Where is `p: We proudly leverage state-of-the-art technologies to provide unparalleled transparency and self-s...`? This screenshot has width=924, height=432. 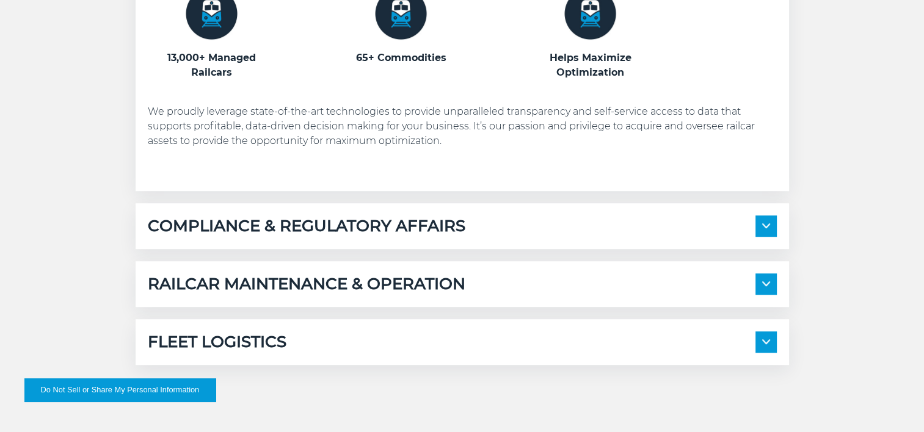 p: We proudly leverage state-of-the-art technologies to provide unparalleled transparency and self-s... is located at coordinates (462, 126).